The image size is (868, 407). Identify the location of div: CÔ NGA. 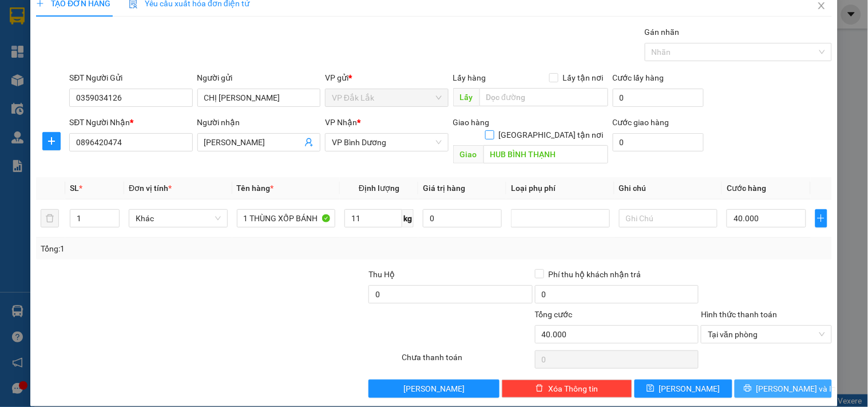
(50, 44).